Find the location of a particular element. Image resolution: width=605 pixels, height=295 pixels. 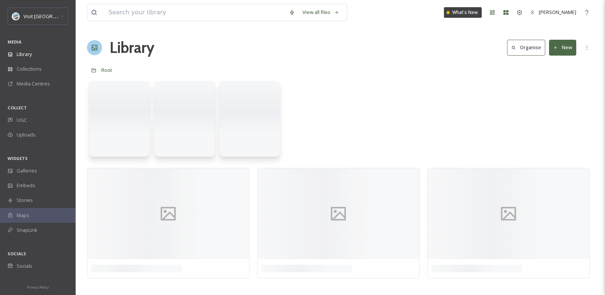

h1: Library is located at coordinates (132, 48).